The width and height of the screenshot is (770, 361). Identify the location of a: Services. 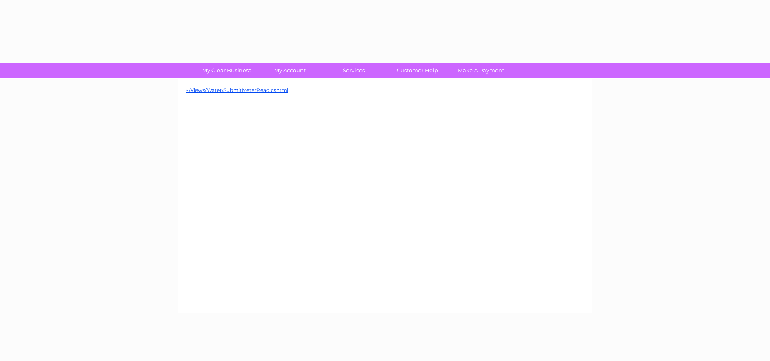
(354, 70).